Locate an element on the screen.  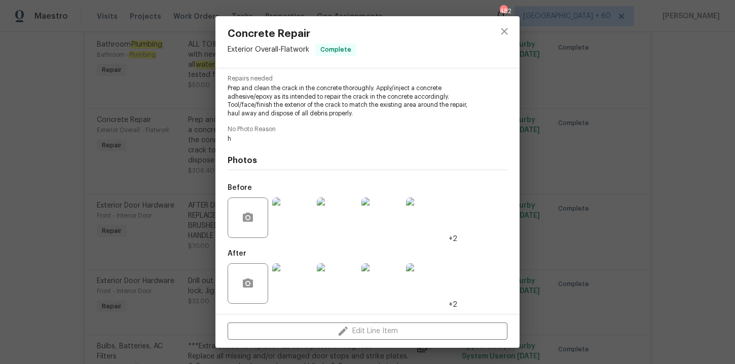
span: Complete is located at coordinates (336, 50).